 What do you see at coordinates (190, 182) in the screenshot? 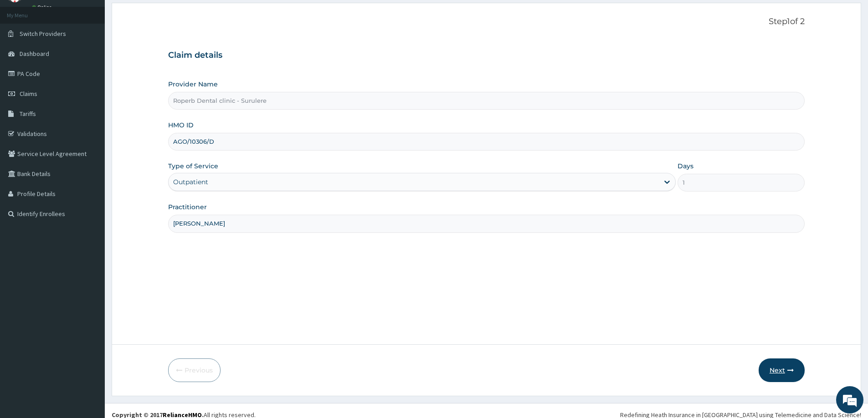
I see `div: Outpatient` at bounding box center [190, 182].